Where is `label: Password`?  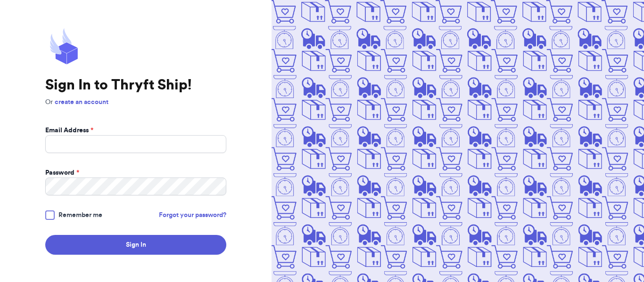 label: Password is located at coordinates (63, 173).